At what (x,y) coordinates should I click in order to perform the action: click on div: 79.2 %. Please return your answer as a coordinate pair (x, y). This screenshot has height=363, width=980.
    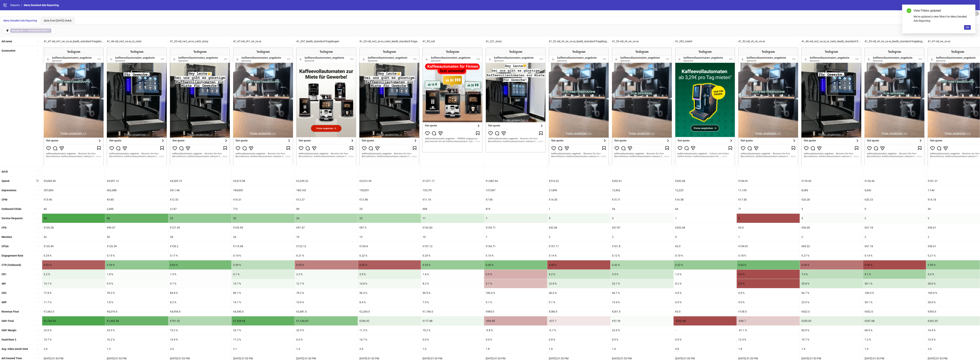
    Looking at the image, I should click on (326, 293).